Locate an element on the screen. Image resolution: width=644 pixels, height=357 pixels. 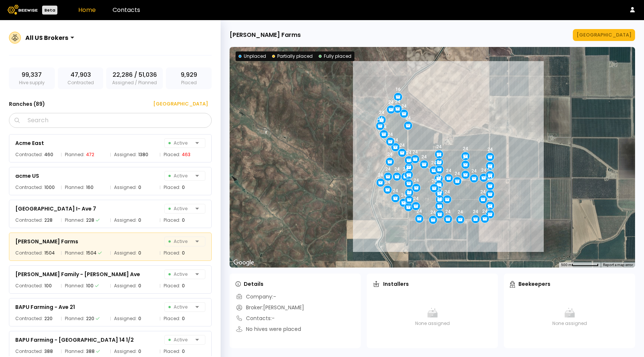
div: Fully placed is located at coordinates (335, 56).